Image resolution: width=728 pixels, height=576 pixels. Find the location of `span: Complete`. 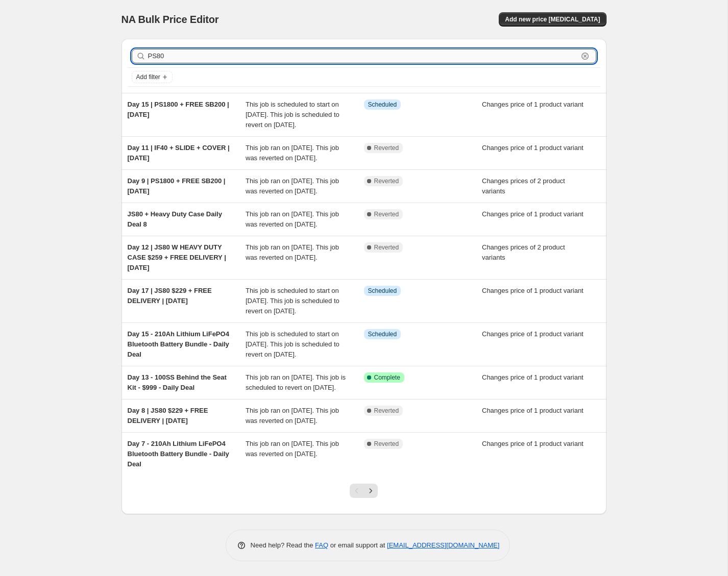

span: Complete is located at coordinates (387, 377).